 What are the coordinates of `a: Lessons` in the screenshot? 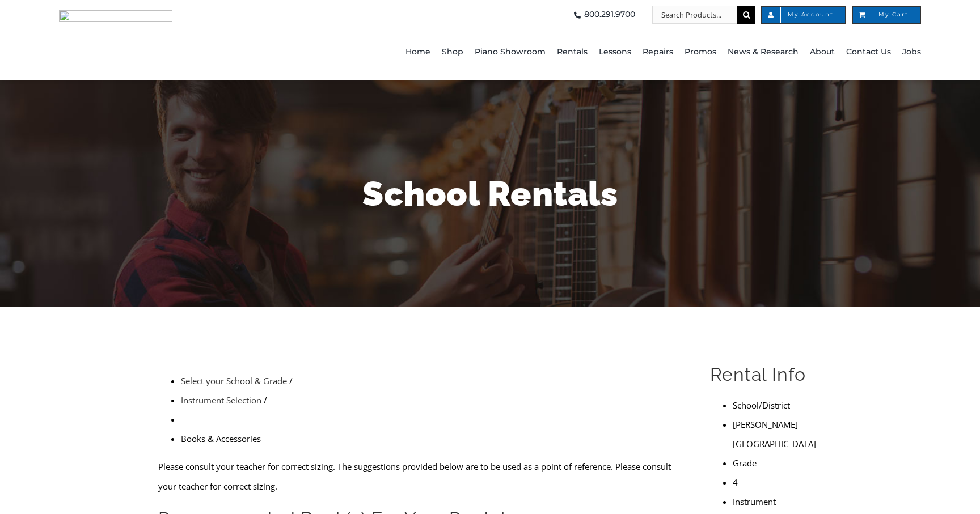 It's located at (615, 52).